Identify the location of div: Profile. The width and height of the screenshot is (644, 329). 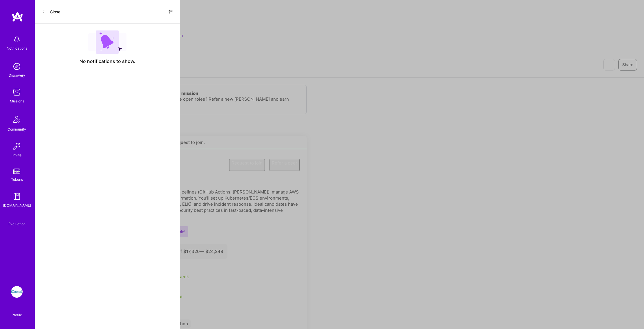
(17, 315).